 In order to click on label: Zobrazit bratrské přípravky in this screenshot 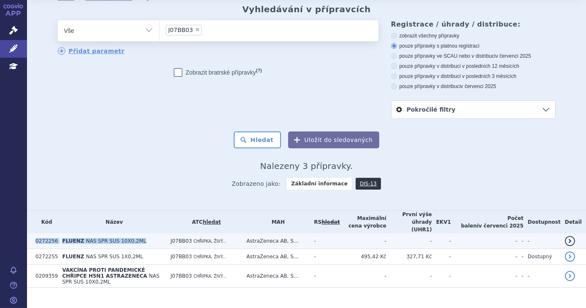, I will do `click(218, 73)`.